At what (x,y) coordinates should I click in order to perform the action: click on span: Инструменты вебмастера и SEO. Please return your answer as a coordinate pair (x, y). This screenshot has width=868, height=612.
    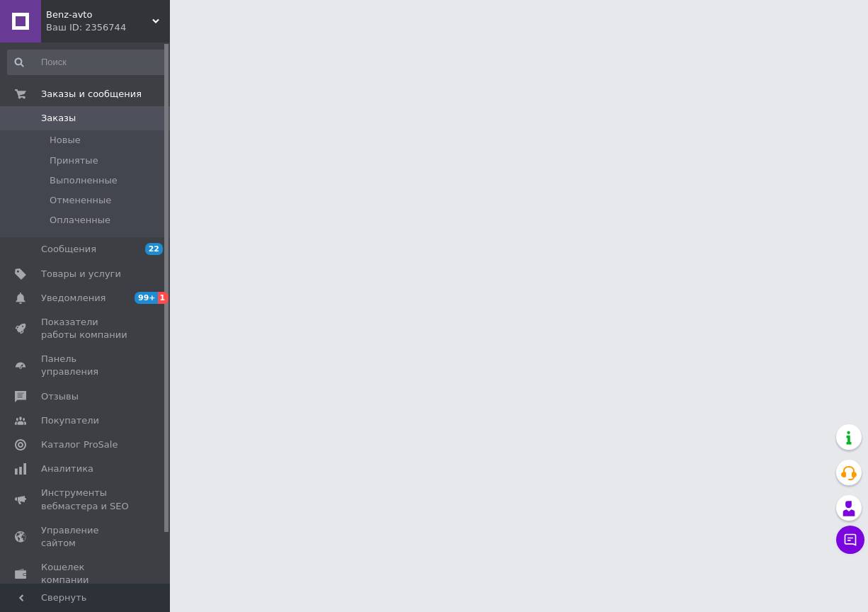
    Looking at the image, I should click on (85, 499).